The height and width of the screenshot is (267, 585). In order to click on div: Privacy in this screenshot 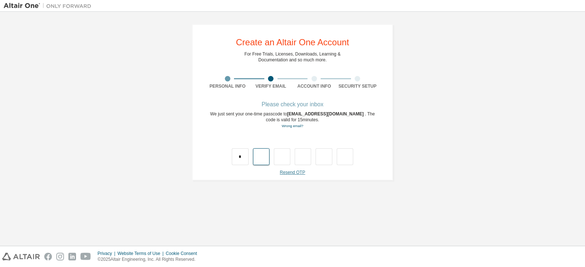, I will do `click(108, 254)`.